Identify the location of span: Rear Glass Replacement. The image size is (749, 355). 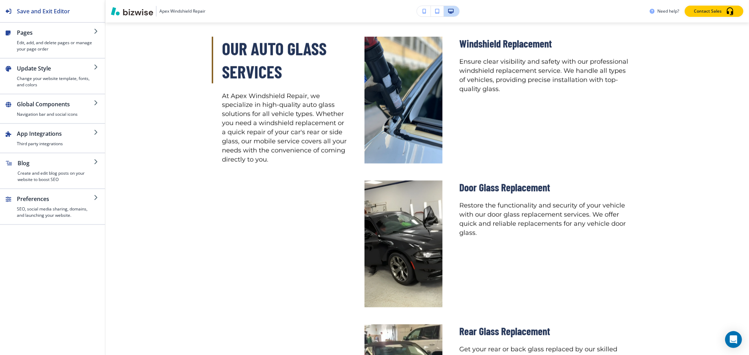
(504, 331).